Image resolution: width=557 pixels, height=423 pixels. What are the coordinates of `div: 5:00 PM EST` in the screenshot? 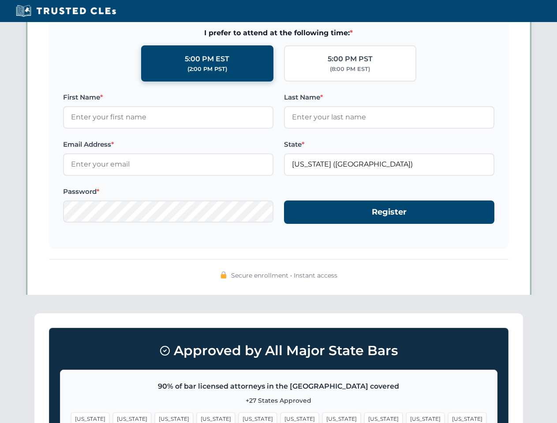 It's located at (207, 59).